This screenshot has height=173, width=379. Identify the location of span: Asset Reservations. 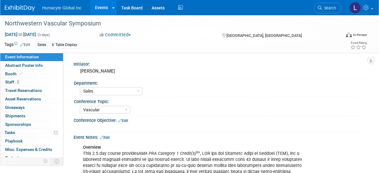
(23, 99).